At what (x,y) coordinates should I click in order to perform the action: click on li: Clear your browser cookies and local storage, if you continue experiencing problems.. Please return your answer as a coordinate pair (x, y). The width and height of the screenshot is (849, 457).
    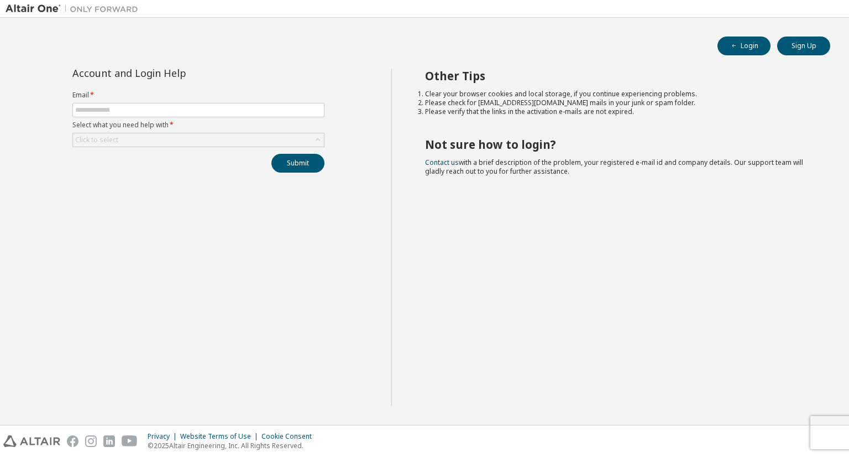
    Looking at the image, I should click on (618, 94).